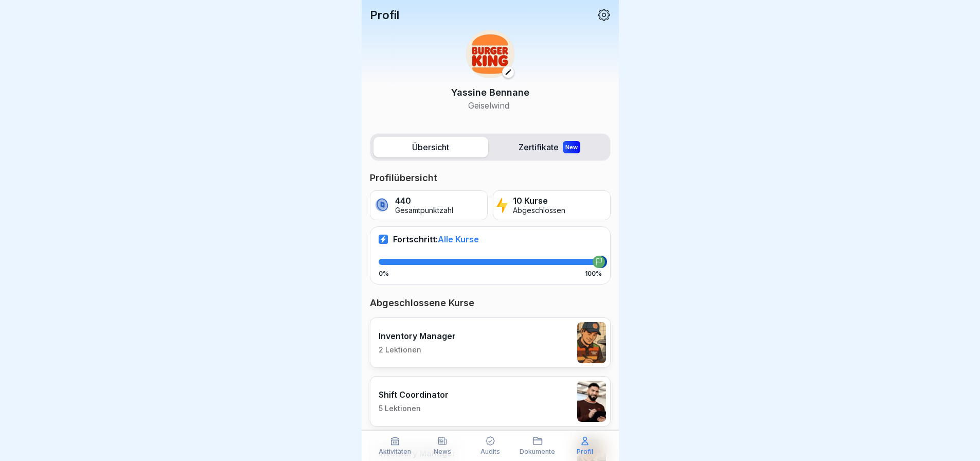 Image resolution: width=980 pixels, height=461 pixels. I want to click on p: Inventory Manager, so click(418, 336).